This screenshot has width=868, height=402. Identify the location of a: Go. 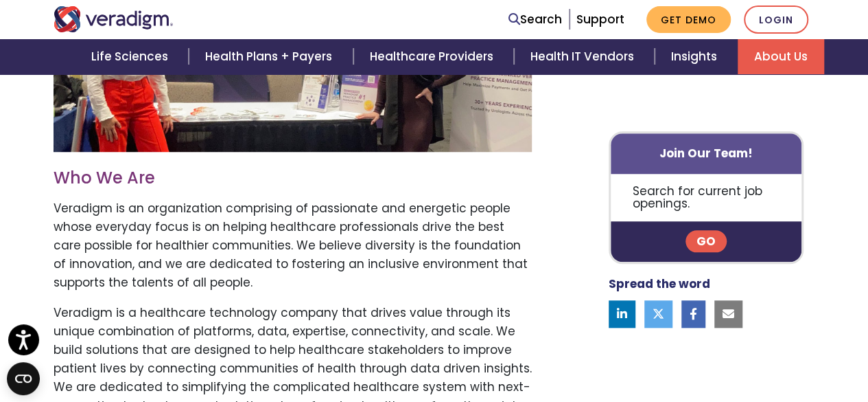
(706, 242).